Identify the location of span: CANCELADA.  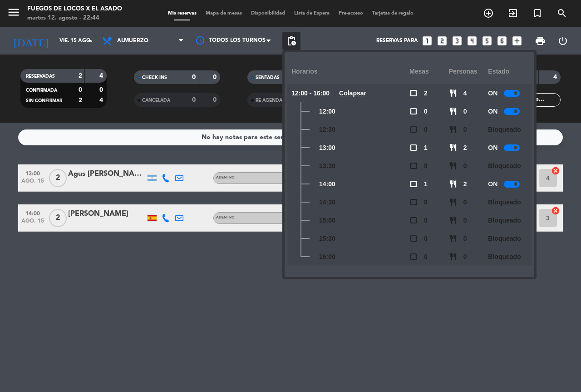
(156, 100).